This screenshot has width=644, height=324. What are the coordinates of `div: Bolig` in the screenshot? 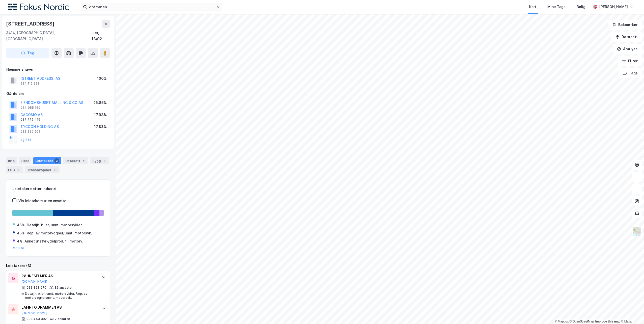 It's located at (581, 7).